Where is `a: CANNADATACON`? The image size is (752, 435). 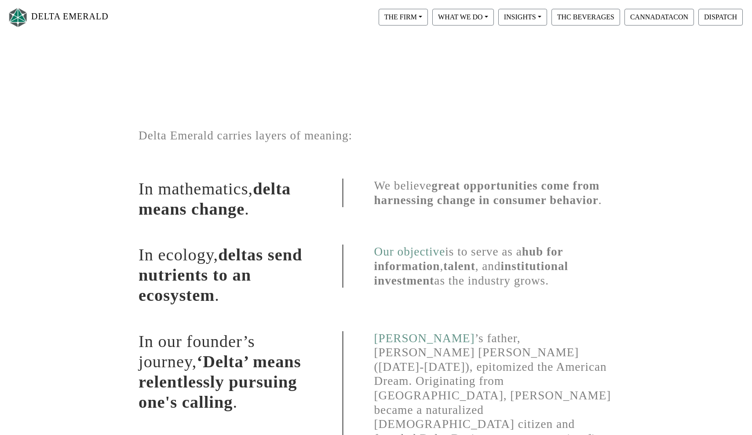
a: CANNADATACON is located at coordinates (659, 16).